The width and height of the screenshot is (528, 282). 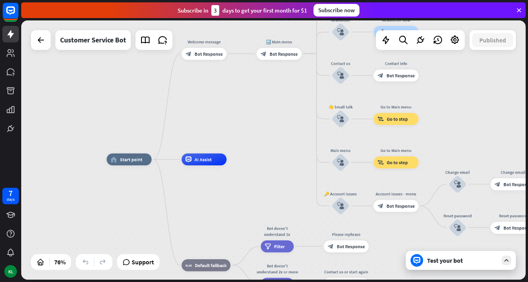 What do you see at coordinates (341, 20) in the screenshot?
I see `div: Newsletter` at bounding box center [341, 20].